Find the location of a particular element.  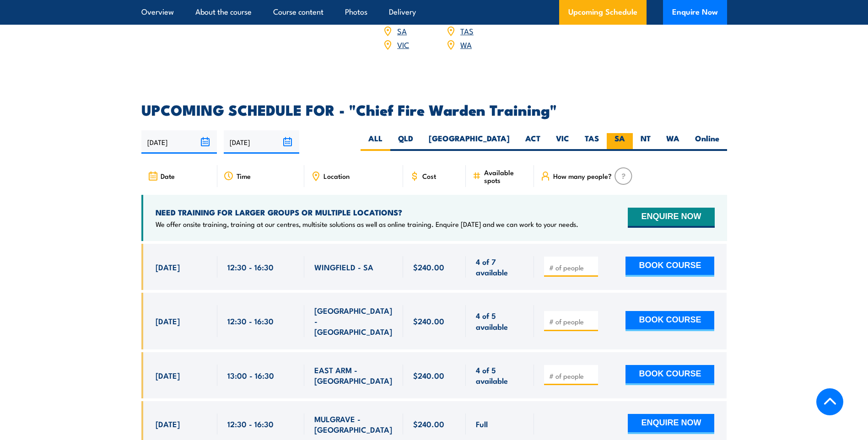

a: VIC is located at coordinates (403, 44).